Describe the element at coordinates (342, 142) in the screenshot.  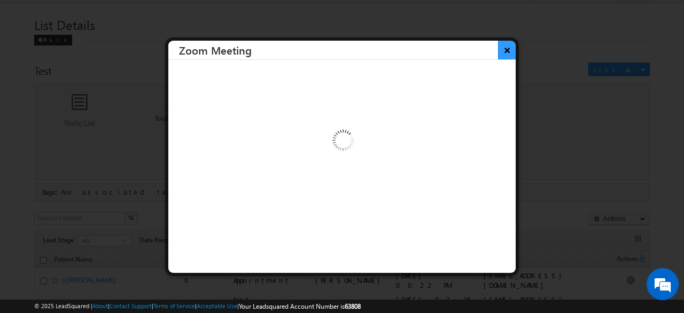
I see `img: Loading...` at that location.